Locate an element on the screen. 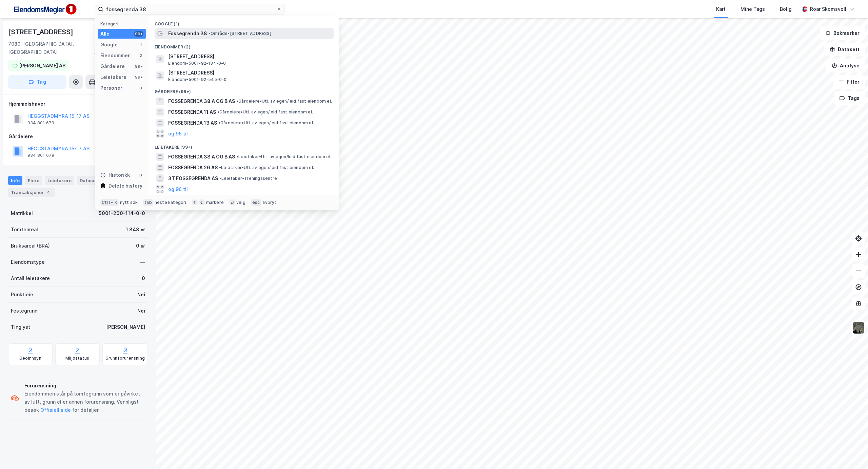 Image resolution: width=868 pixels, height=469 pixels. div: Roar Skomsvoll is located at coordinates (828, 9).